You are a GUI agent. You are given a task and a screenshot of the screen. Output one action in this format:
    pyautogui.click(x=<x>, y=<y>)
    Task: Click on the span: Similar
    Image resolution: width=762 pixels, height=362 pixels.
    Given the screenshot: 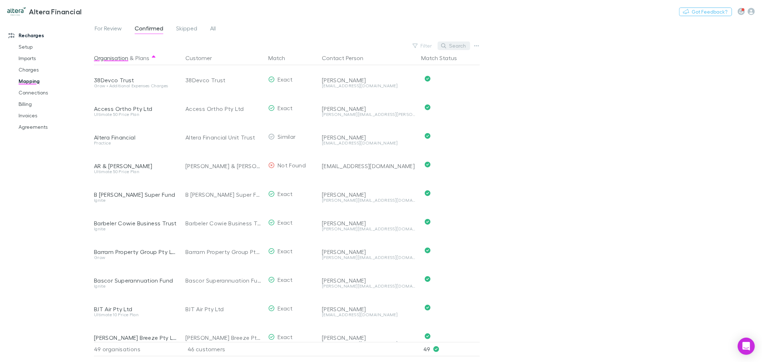 What is the action you would take?
    pyautogui.click(x=286, y=136)
    